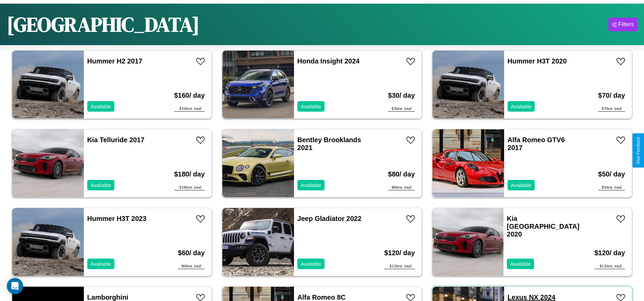  Describe the element at coordinates (626, 25) in the screenshot. I see `div: Filters` at that location.